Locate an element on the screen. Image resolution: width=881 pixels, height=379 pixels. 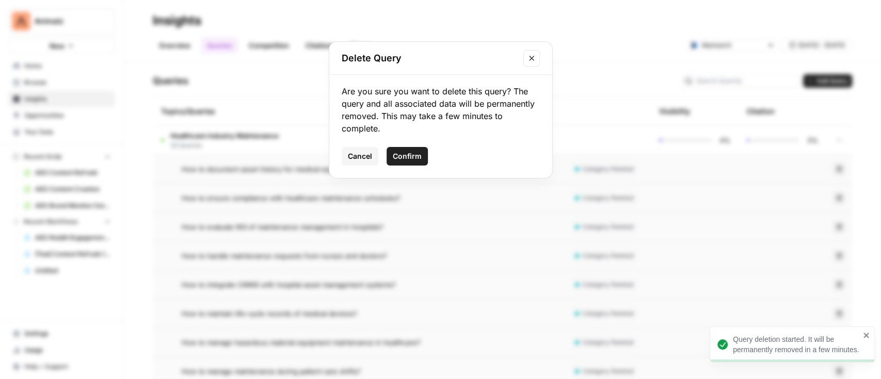
div: Are you sure you want to delete this query? The query and all associated data will be permanently... is located at coordinates (441, 110).